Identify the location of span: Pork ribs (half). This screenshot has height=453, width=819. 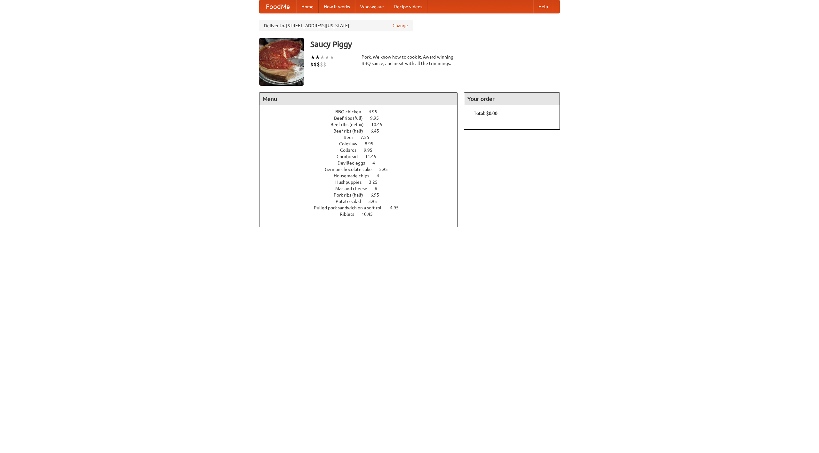
(352, 195).